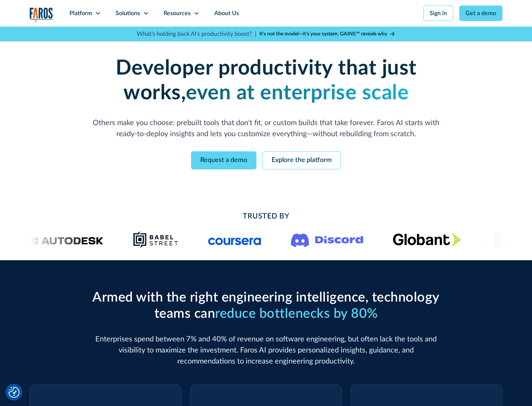 The image size is (532, 406). What do you see at coordinates (197, 34) in the screenshot?
I see `p: What's holding back AI's productivity boost? |` at bounding box center [197, 34].